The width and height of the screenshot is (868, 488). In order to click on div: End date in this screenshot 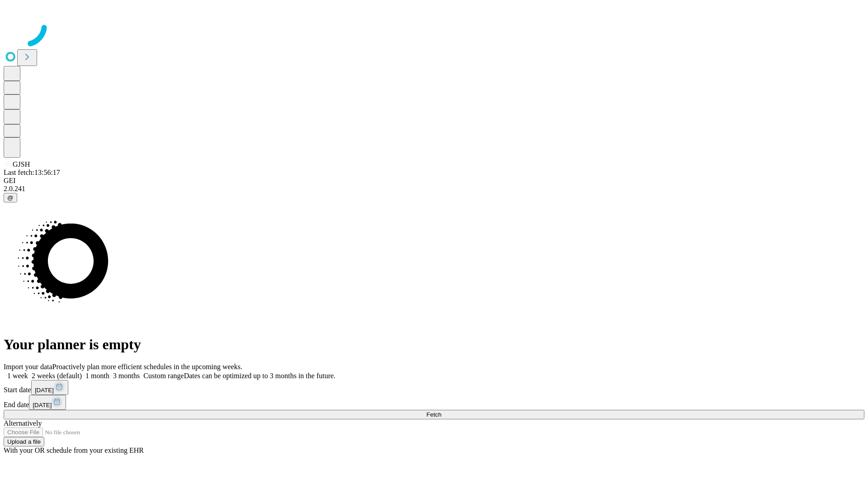, I will do `click(434, 402)`.